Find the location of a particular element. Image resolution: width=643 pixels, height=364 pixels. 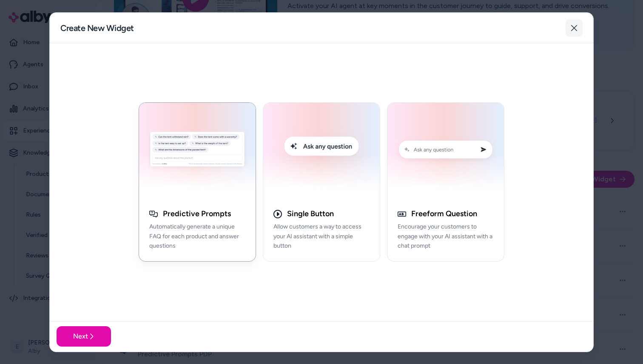

h3: Freeform Question is located at coordinates (444, 214).